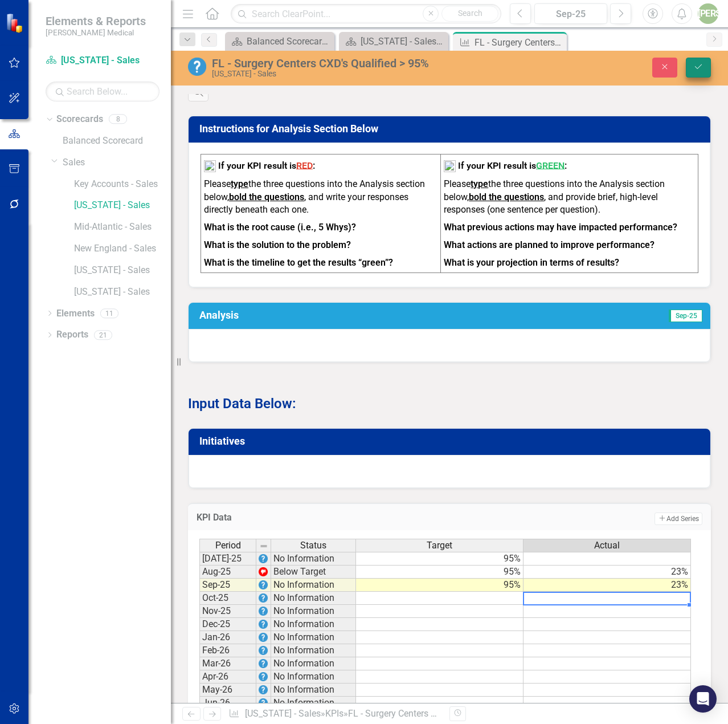 This screenshot has width=728, height=724. Describe the element at coordinates (263, 572) in the screenshot. I see `img: w+6onZ6yCFk7QAAAABJRU5ErkJggg==` at that location.